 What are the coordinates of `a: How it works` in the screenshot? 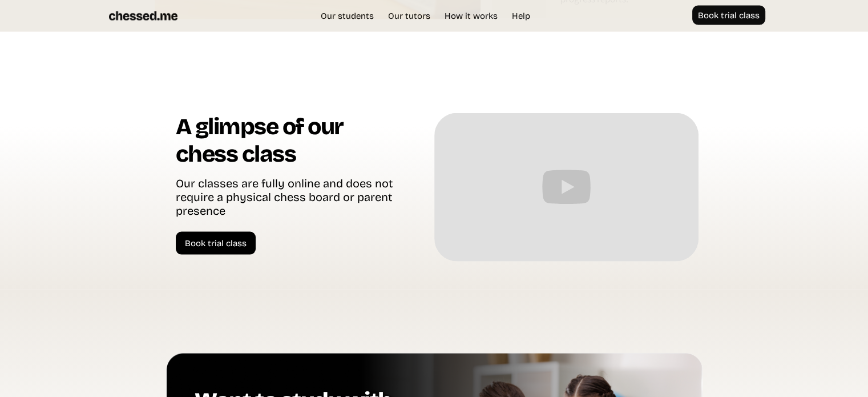 It's located at (471, 16).